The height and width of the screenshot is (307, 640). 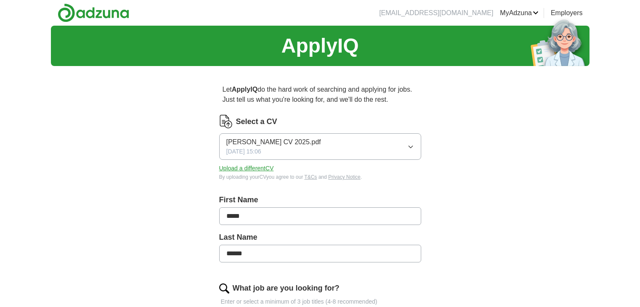 What do you see at coordinates (320, 237) in the screenshot?
I see `label: Last Name` at bounding box center [320, 237].